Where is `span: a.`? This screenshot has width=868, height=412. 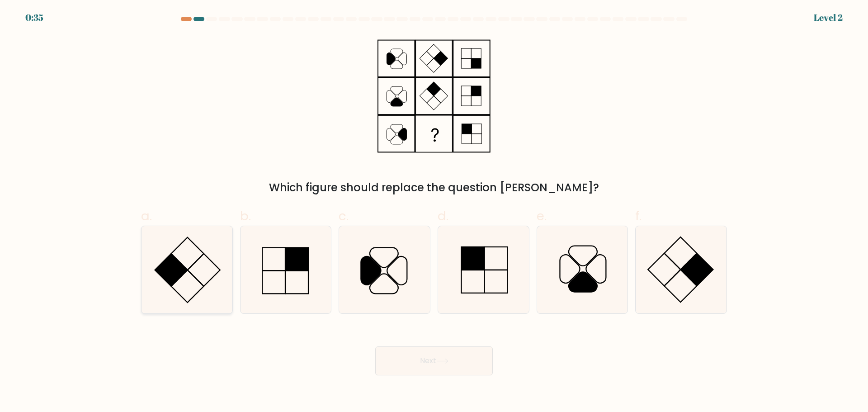
span: a. is located at coordinates (146, 216).